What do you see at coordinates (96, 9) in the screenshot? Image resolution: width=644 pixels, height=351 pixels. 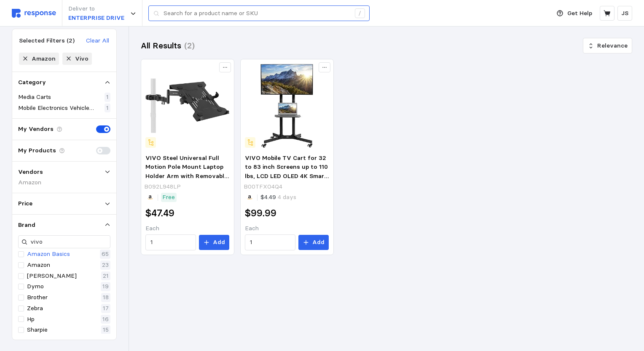 I see `p: Deliver to` at bounding box center [96, 9].